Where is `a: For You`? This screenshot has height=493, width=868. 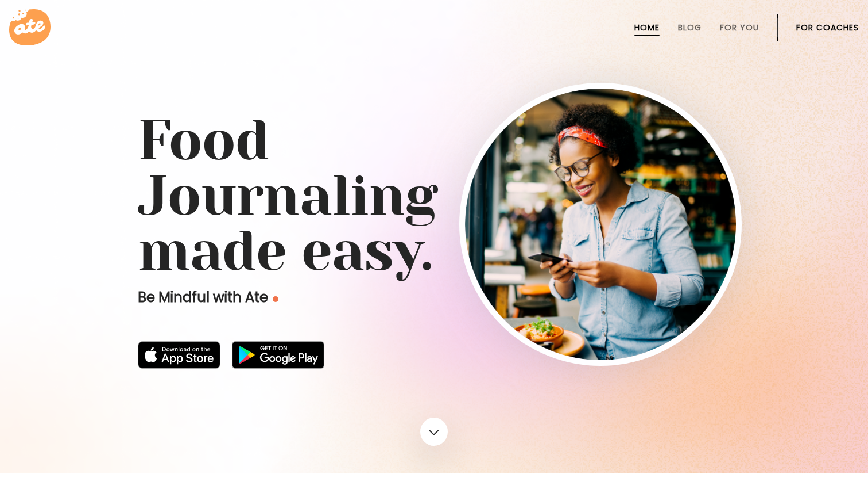 a: For You is located at coordinates (740, 27).